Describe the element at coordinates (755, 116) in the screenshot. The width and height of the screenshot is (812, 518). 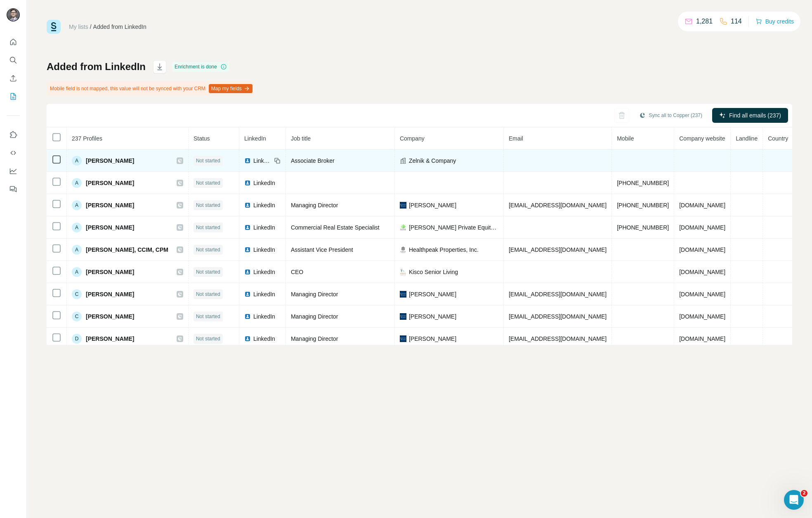
I see `span: Find all emails (237)` at that location.